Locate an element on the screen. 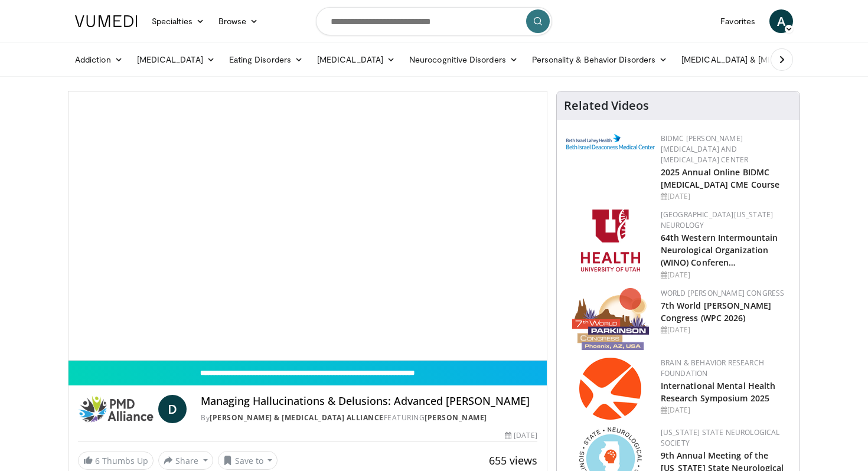  a: Neurocognitive Disorders is located at coordinates (464, 59).